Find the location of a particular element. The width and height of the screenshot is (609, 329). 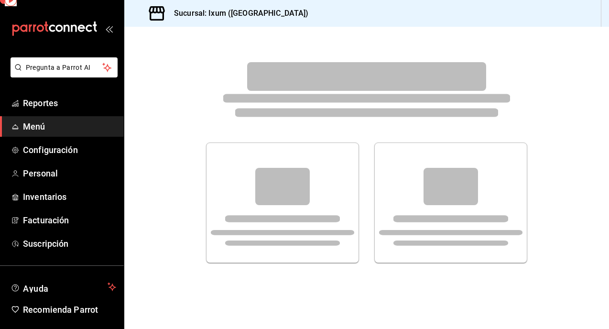

button: open_drawer_menu is located at coordinates (109, 29).